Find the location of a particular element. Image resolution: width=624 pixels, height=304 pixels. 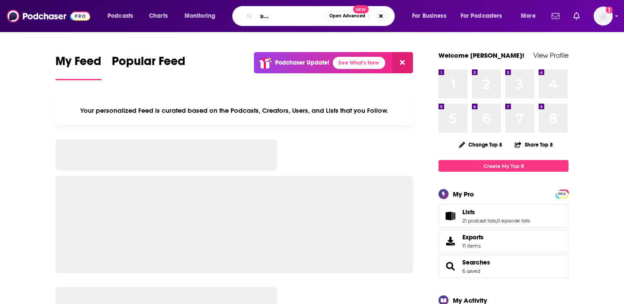

span: My Feed is located at coordinates (78, 64).